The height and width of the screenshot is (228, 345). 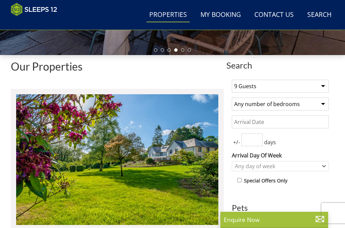 What do you see at coordinates (34, 9) in the screenshot?
I see `img: Sleeps 12` at bounding box center [34, 9].